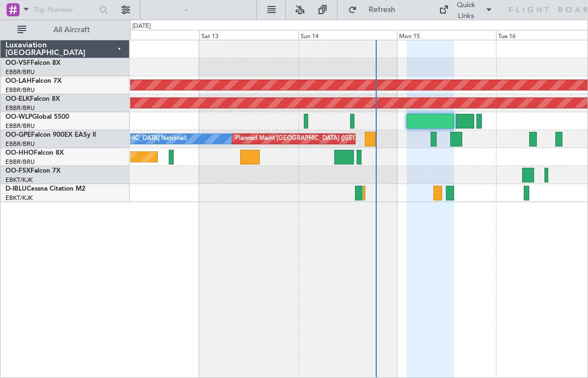 The width and height of the screenshot is (588, 378). I want to click on span: OO-VSF, so click(18, 63).